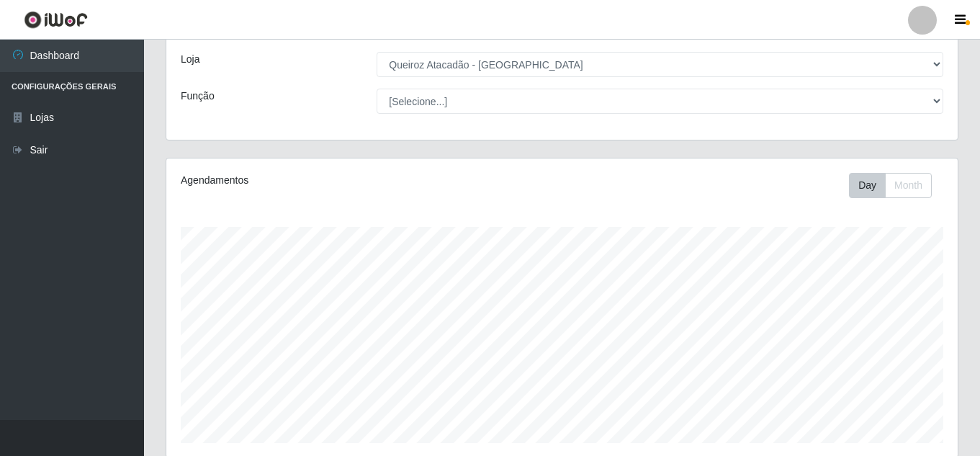 The image size is (980, 456). I want to click on label: Loja, so click(190, 59).